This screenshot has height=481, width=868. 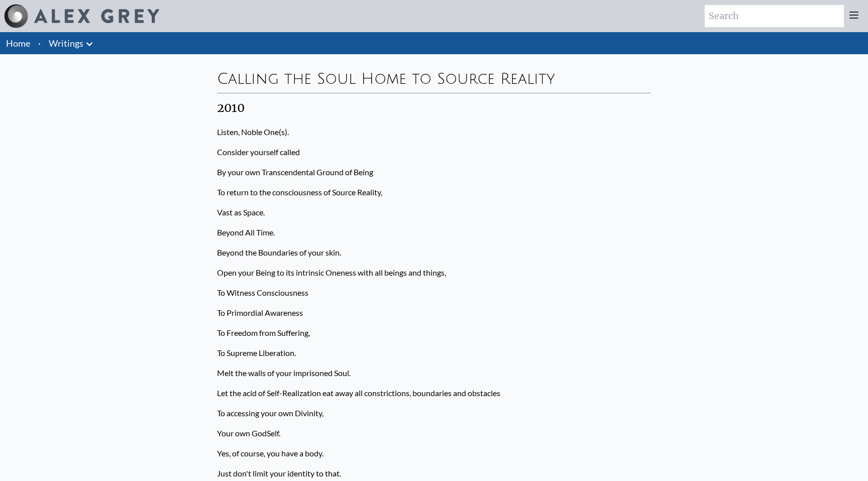 I want to click on div: Calling the Soul Home to Source Reality, so click(x=434, y=77).